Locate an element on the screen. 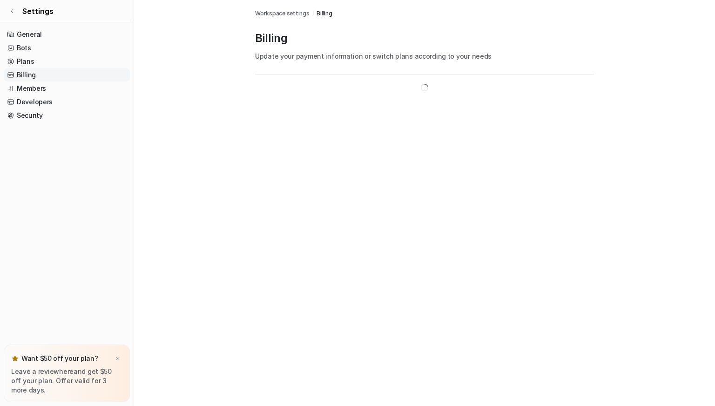  a: Developers is located at coordinates (67, 102).